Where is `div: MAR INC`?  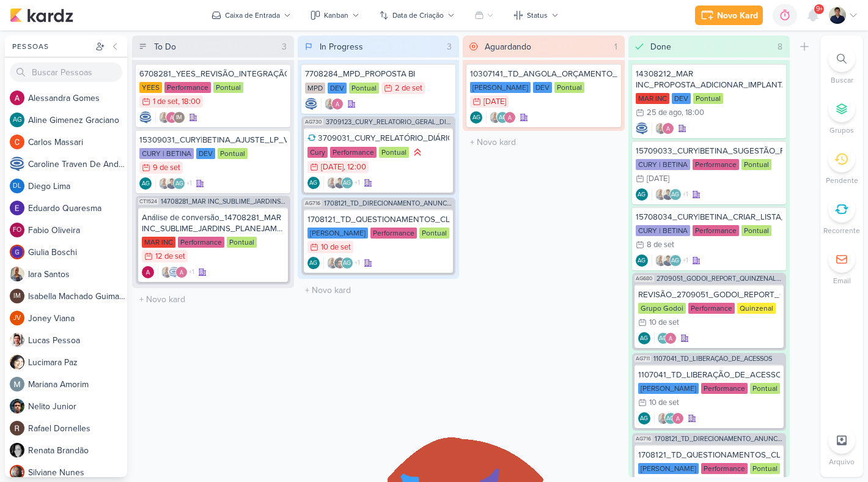
div: MAR INC is located at coordinates (159, 242).